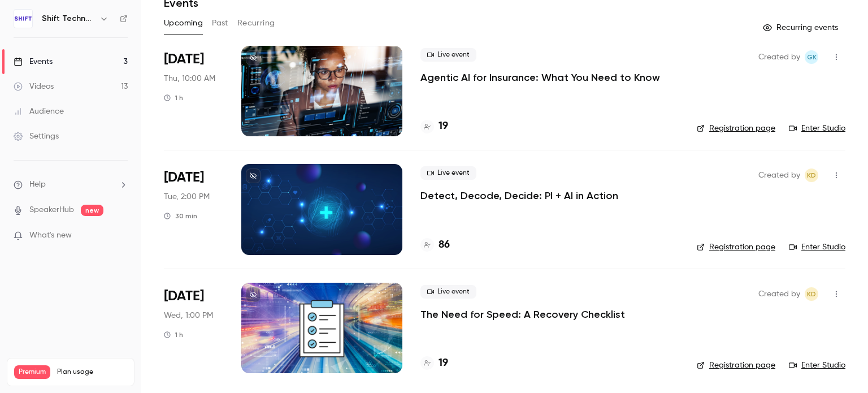  I want to click on span: Thu, 10:00 AM, so click(190, 79).